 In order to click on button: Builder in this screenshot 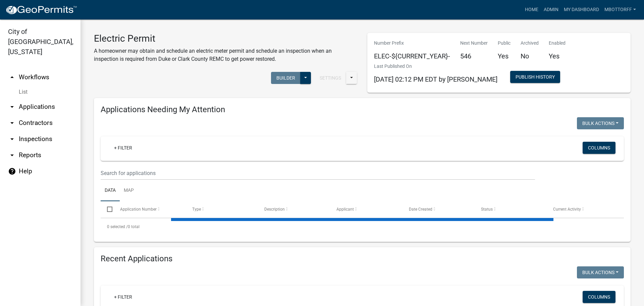, I will do `click(286, 78)`.